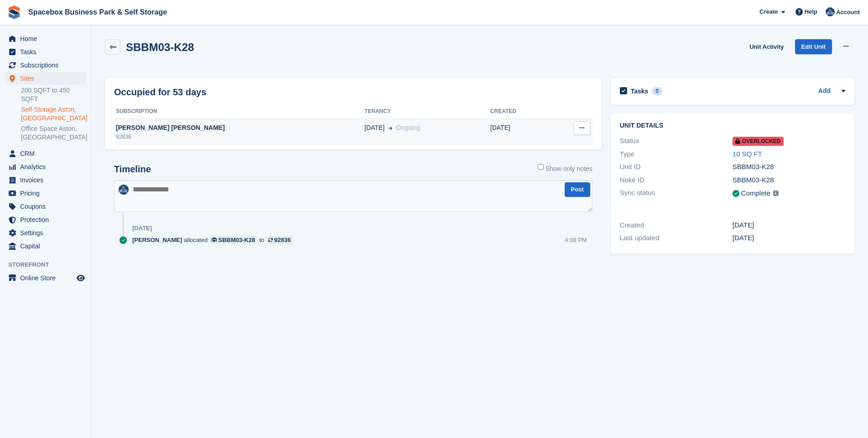 This screenshot has height=438, width=868. Describe the element at coordinates (676, 180) in the screenshot. I see `div: Nokē ID` at that location.